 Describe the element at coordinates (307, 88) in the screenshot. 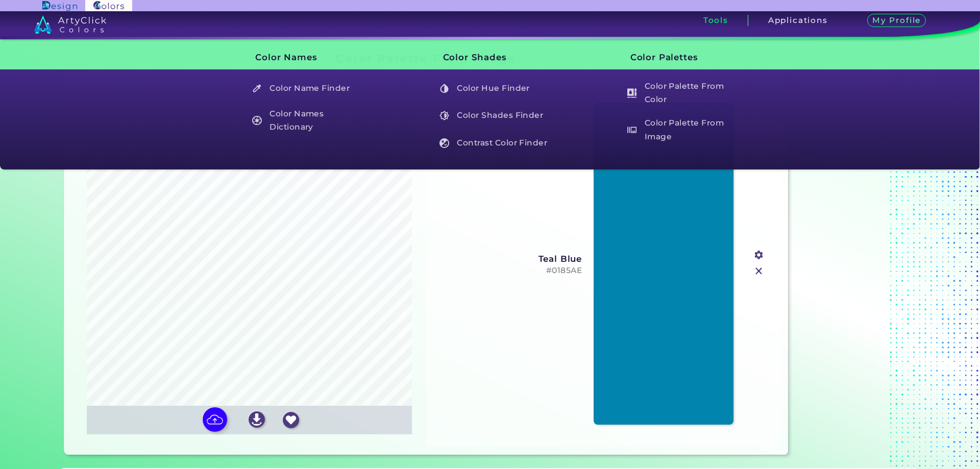

I see `a: Color Name Finder` at that location.